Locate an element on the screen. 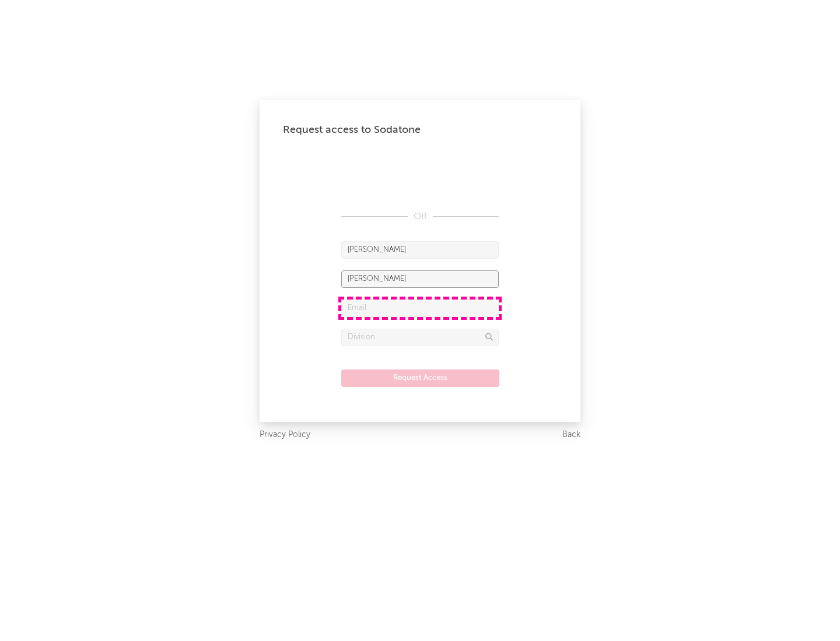 The height and width of the screenshot is (641, 840). div: OR is located at coordinates (420, 217).